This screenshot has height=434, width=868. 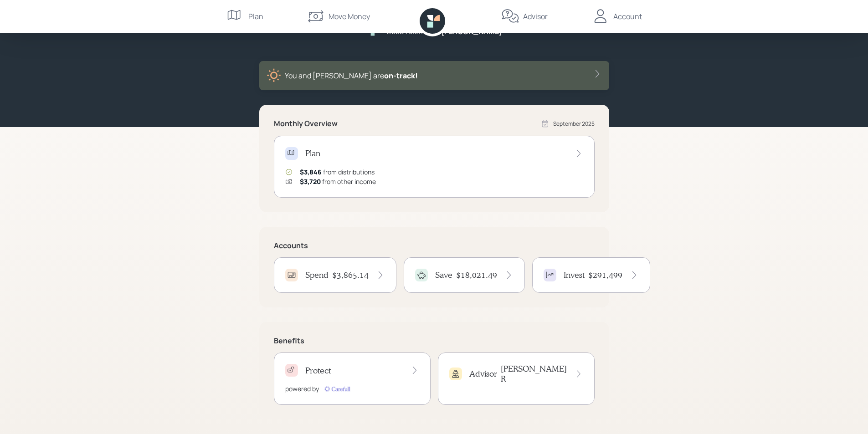 I want to click on div: Plan, so click(x=255, y=16).